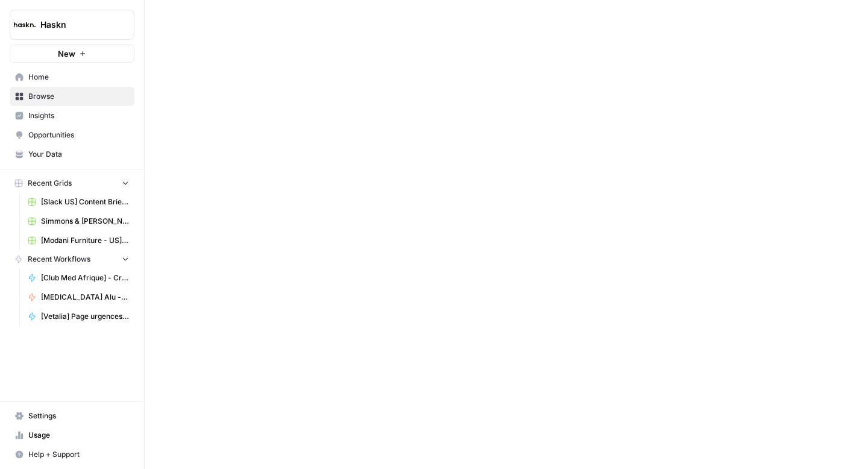  What do you see at coordinates (72, 25) in the screenshot?
I see `button: Workspace: Haskn` at bounding box center [72, 25].